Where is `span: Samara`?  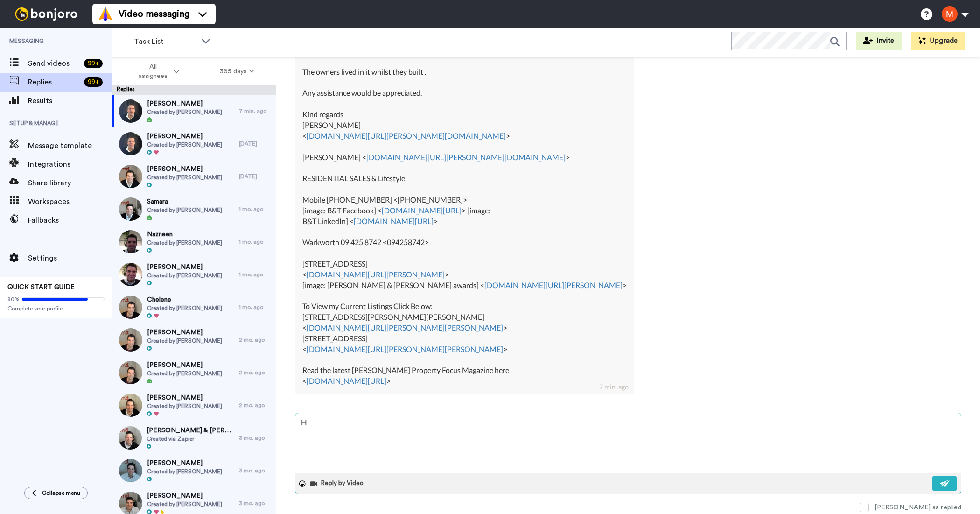
span: Samara is located at coordinates (184, 202).